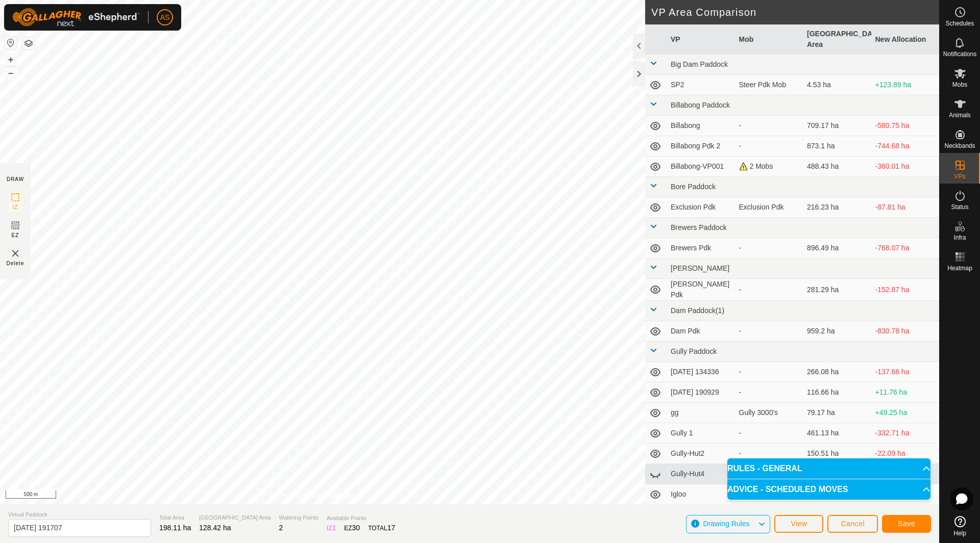 The width and height of the screenshot is (980, 543). Describe the element at coordinates (906, 524) in the screenshot. I see `span: Save` at that location.